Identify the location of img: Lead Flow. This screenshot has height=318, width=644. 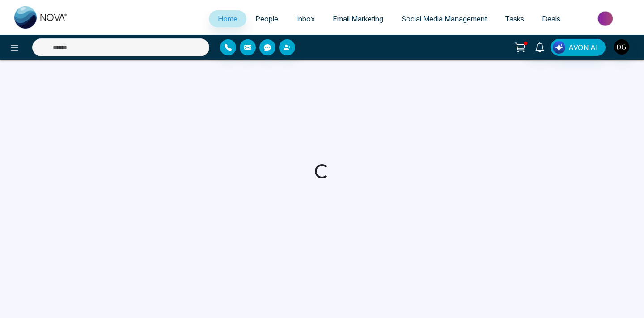
(559, 47).